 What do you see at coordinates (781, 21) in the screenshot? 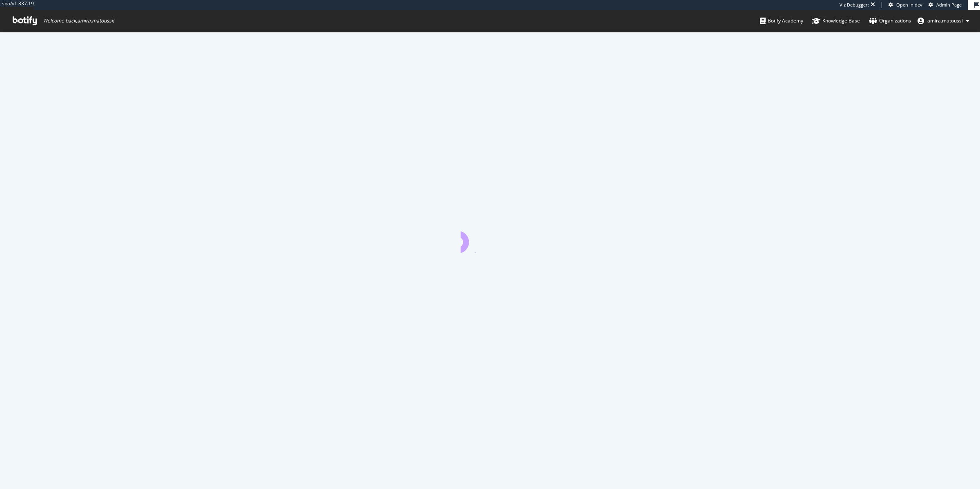
I see `a: Botify Academy` at bounding box center [781, 21].